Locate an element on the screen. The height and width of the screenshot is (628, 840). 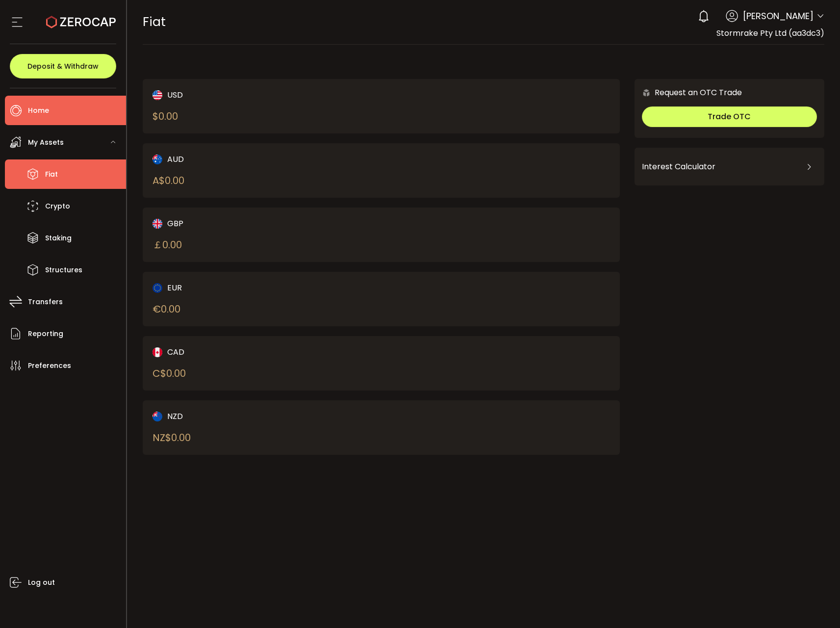
div: NZD is located at coordinates (255, 416).